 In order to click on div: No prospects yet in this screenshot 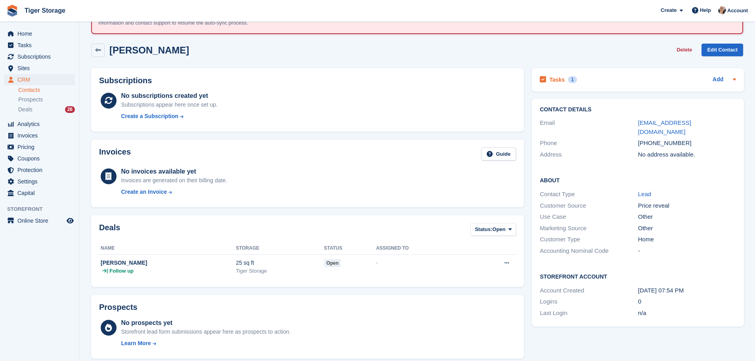, I will do `click(206, 323)`.